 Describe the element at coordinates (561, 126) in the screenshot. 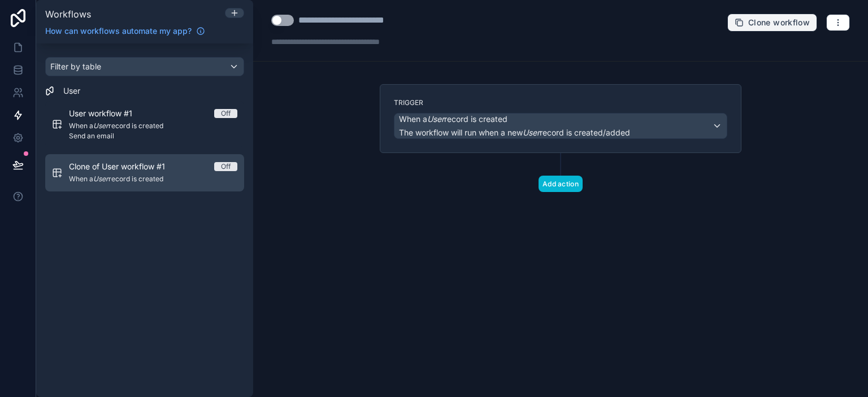

I see `button: When aUserrecord is createdThe workflow will run when a newUserrecord is created/added` at that location.